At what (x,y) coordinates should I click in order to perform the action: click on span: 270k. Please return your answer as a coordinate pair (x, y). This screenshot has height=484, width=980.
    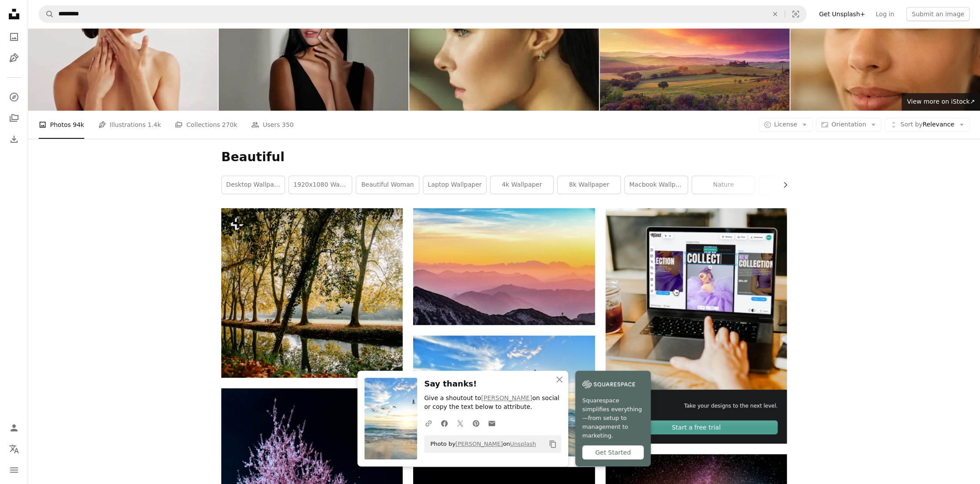
    Looking at the image, I should click on (229, 125).